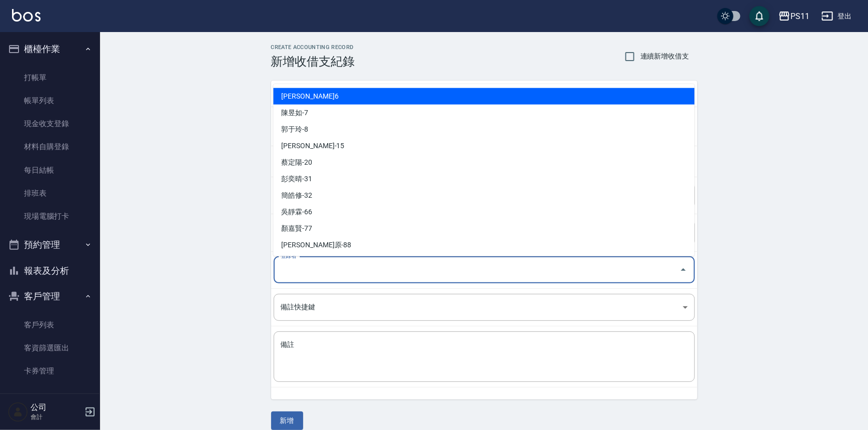 The height and width of the screenshot is (430, 868). I want to click on h2: CREATE ACCOUNTING RECORD, so click(313, 47).